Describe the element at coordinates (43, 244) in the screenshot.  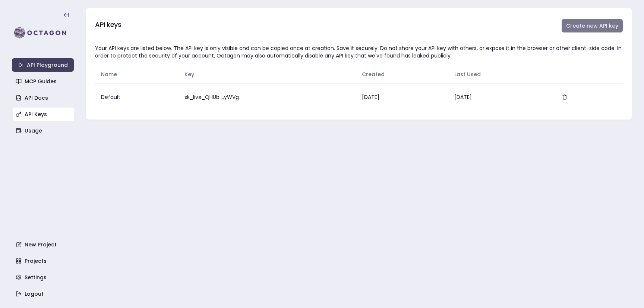
I see `a: New Project` at that location.